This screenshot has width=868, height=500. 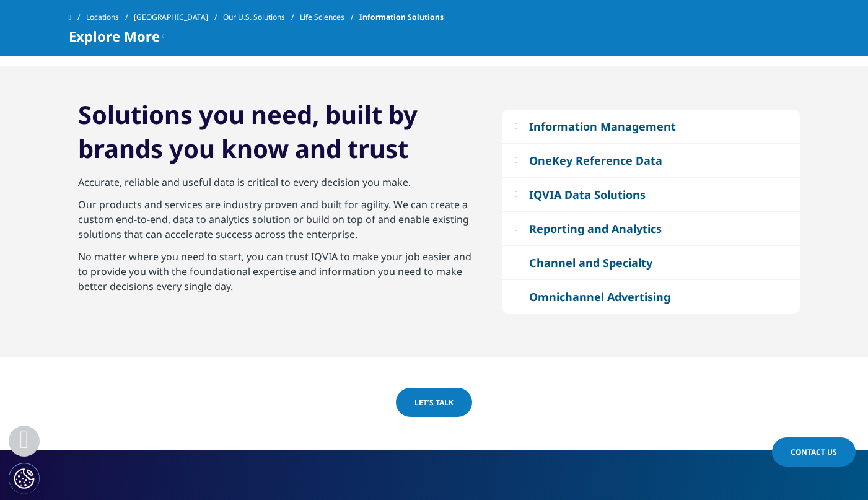 What do you see at coordinates (276, 275) in the screenshot?
I see `p: No matter where you need to start, you can trust IQVIA to make your job easier and to provide you...` at bounding box center [276, 275].